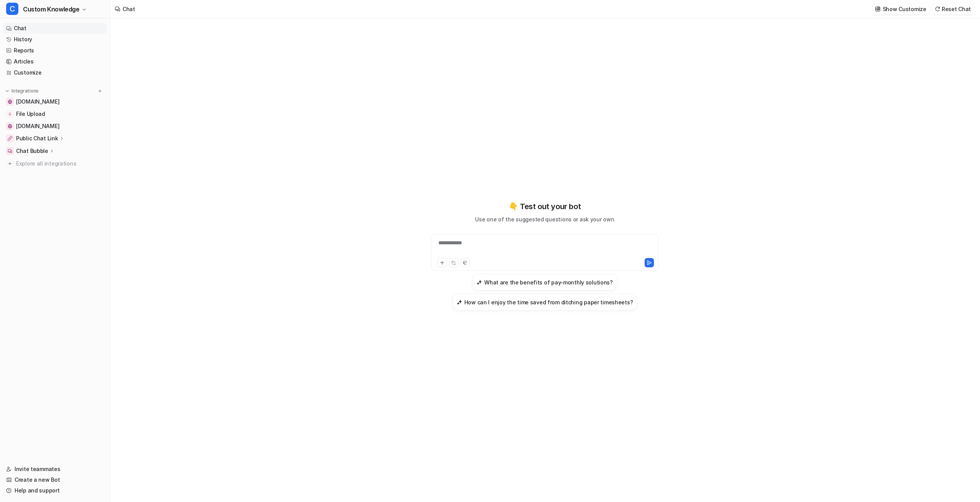 Image resolution: width=980 pixels, height=502 pixels. What do you see at coordinates (937, 9) in the screenshot?
I see `img: reset` at bounding box center [937, 9].